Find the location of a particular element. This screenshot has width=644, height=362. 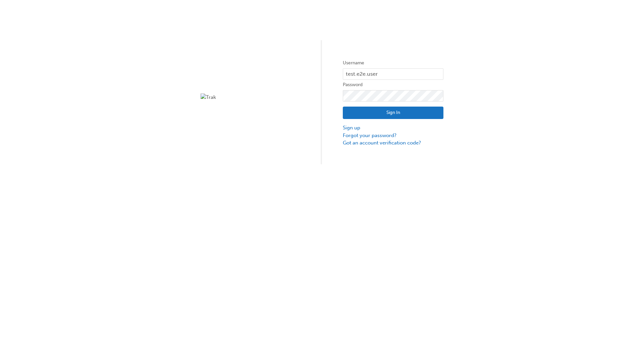

input: Username is located at coordinates (393, 74).